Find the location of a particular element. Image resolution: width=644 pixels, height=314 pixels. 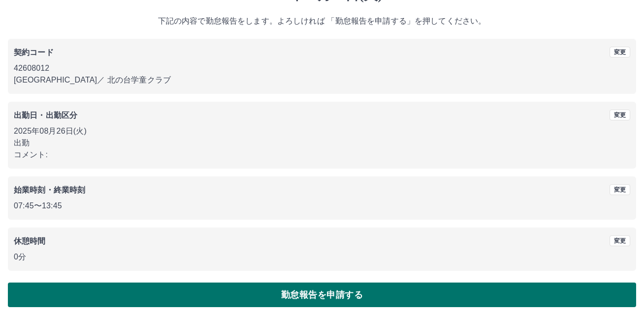

p: 07:45 〜 13:45 is located at coordinates (322, 206).